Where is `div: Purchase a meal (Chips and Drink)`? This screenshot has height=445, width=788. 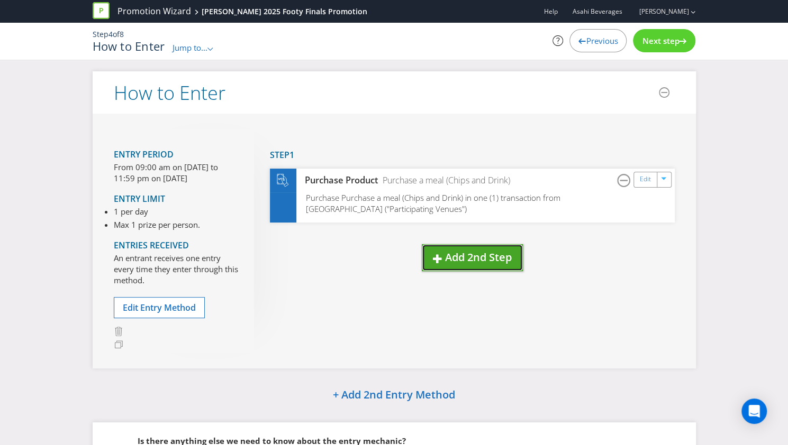 div: Purchase a meal (Chips and Drink) is located at coordinates (444, 180).